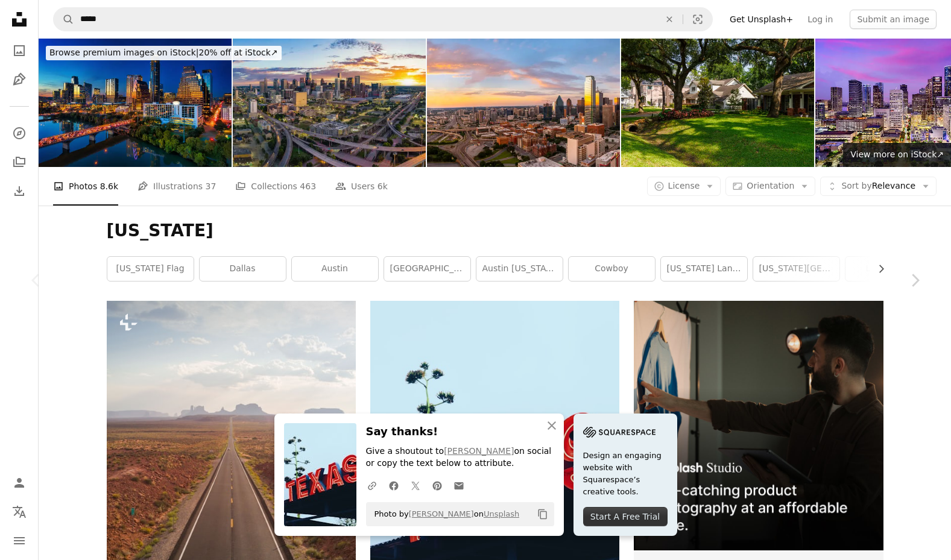 This screenshot has height=560, width=951. What do you see at coordinates (820, 19) in the screenshot?
I see `a: Log in` at bounding box center [820, 19].